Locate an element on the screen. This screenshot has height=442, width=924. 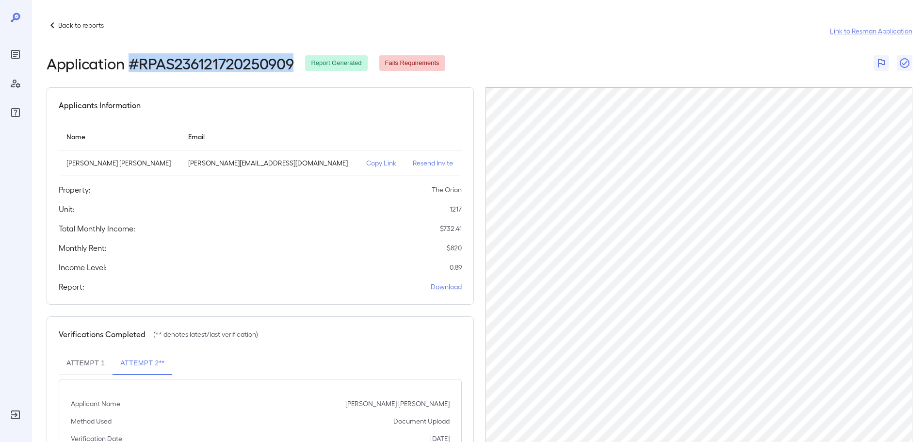
div: Reports is located at coordinates (16, 54).